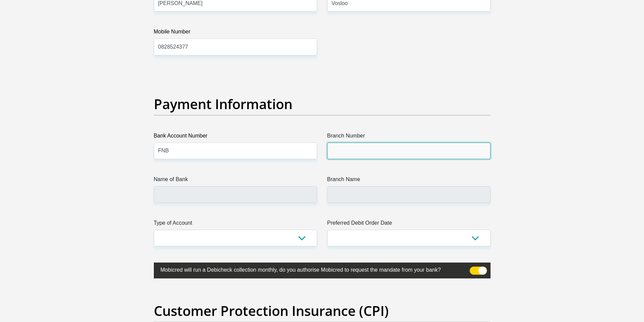 The width and height of the screenshot is (644, 322). Describe the element at coordinates (235, 195) in the screenshot. I see `input: Name of Bank` at that location.